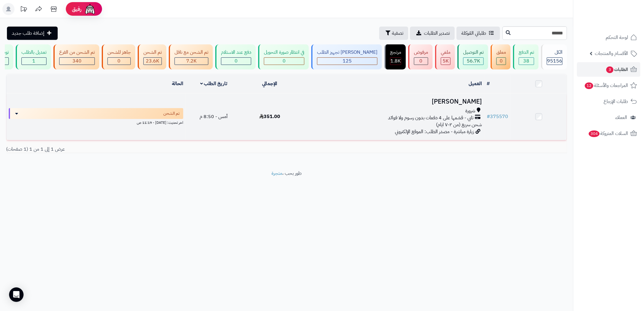 This screenshot has width=644, height=311. I want to click on span: زيارة مباشرة - مصدر الطلب: الموقع الإلكتروني, so click(434, 132).